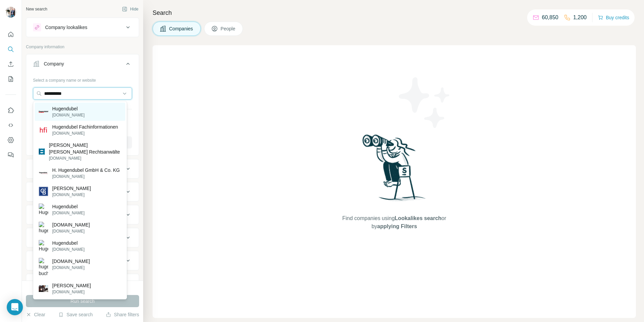  I want to click on img: Hugendubel Fachinformationen, so click(44, 130).